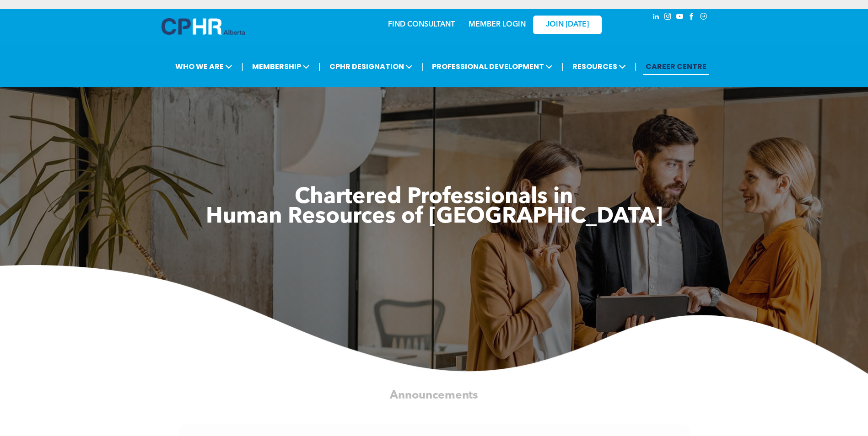 The height and width of the screenshot is (436, 868). I want to click on a: FIND CONSULTANT, so click(421, 25).